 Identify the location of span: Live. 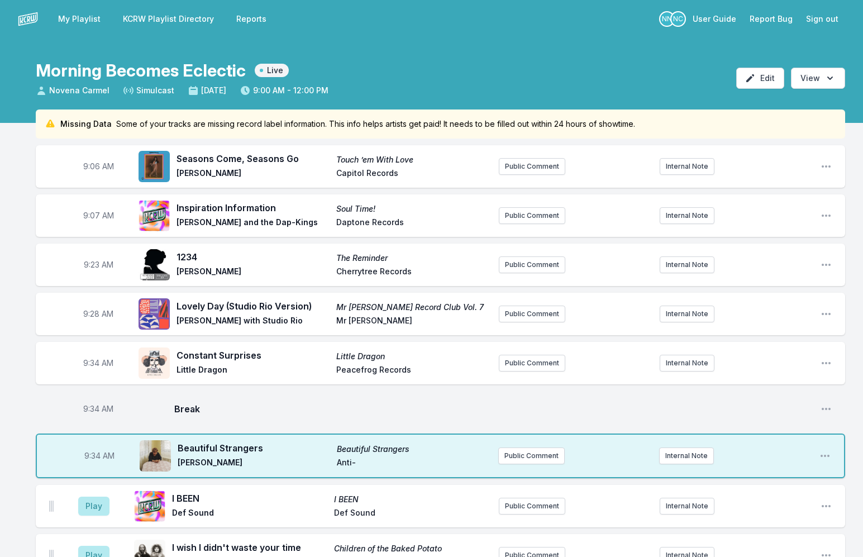
(271, 70).